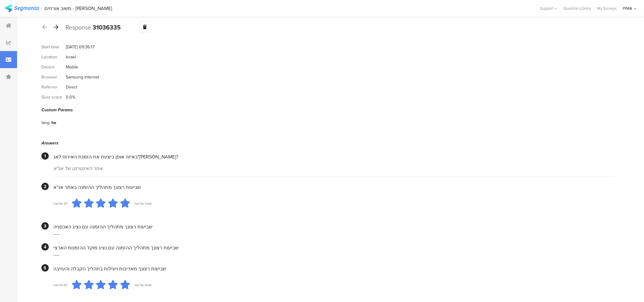  Describe the element at coordinates (335, 168) in the screenshot. I see `div: אתר האינטרנט של אנ"א` at that location.